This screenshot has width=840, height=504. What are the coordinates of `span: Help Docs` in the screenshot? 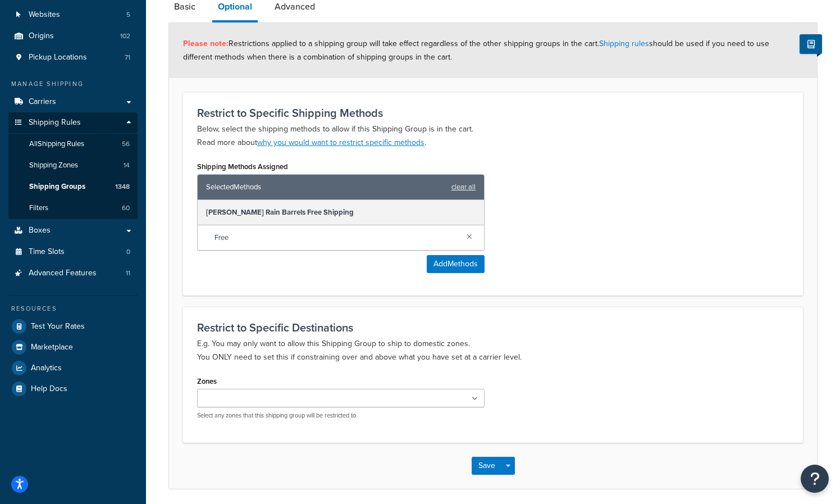 It's located at (49, 389).